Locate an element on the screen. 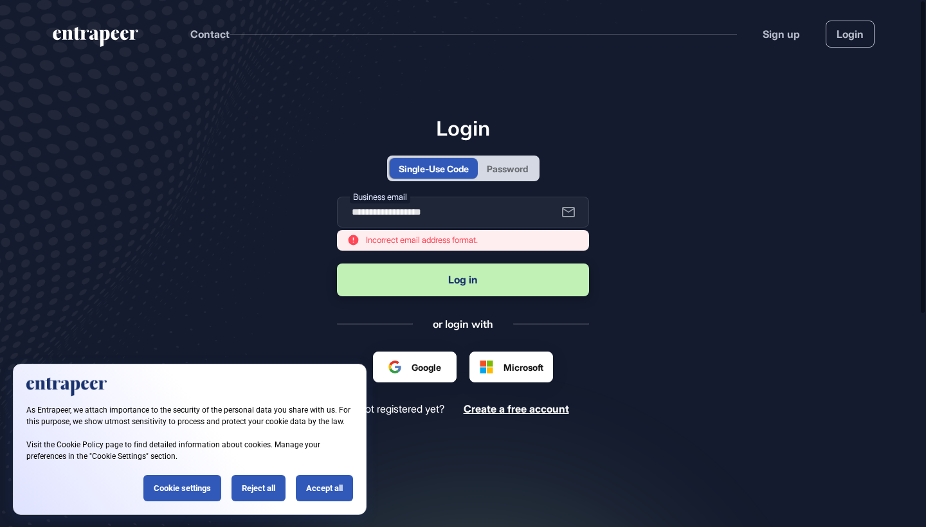 The image size is (926, 527). span: Incorrect email address format. is located at coordinates (422, 240).